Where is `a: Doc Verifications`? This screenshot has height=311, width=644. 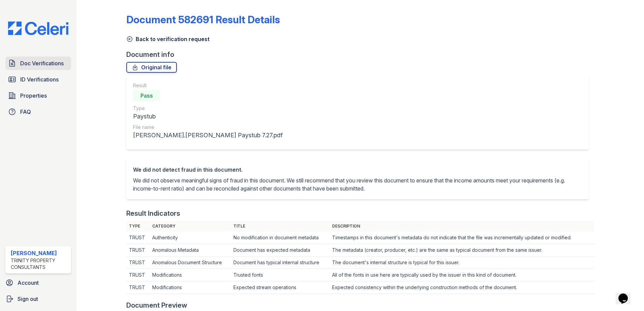
a: Doc Verifications is located at coordinates (38, 63).